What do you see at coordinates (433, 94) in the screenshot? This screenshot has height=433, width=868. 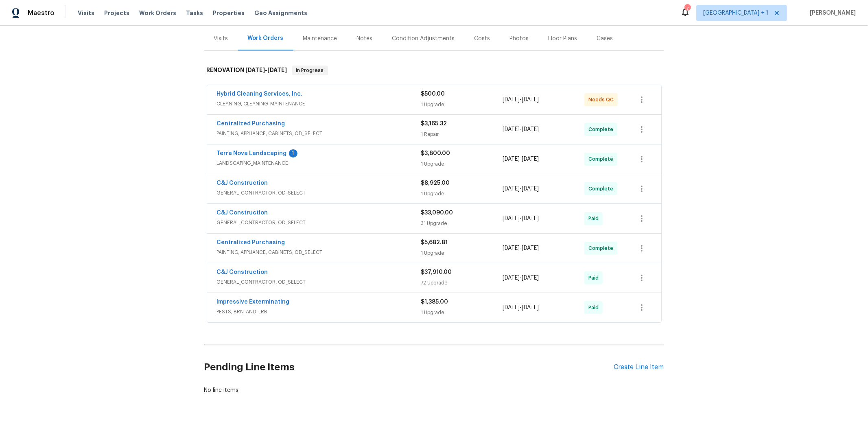 I see `span: $500.00` at bounding box center [433, 94].